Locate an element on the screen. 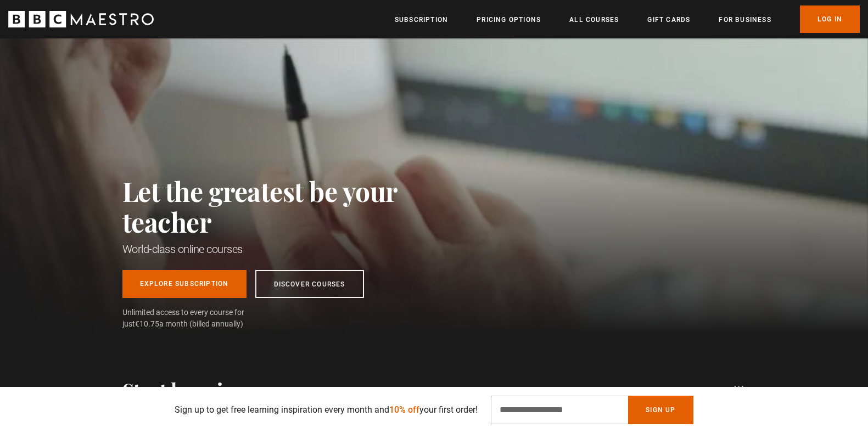  a: Gift Cards is located at coordinates (669, 20).